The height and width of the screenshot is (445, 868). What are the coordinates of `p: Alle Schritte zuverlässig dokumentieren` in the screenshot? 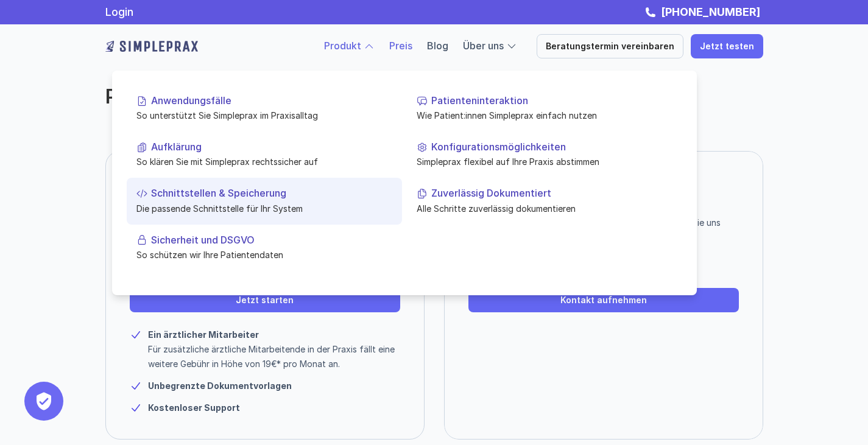 It's located at (545, 208).